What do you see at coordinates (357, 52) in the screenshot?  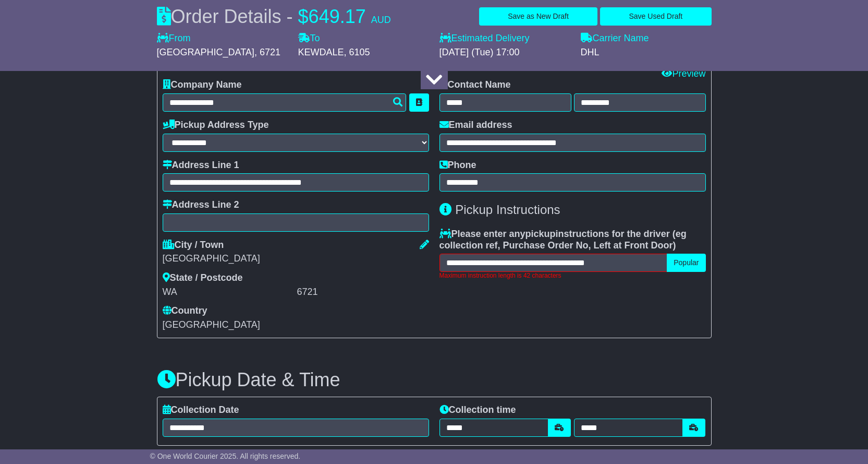 I see `span: , 6105` at bounding box center [357, 52].